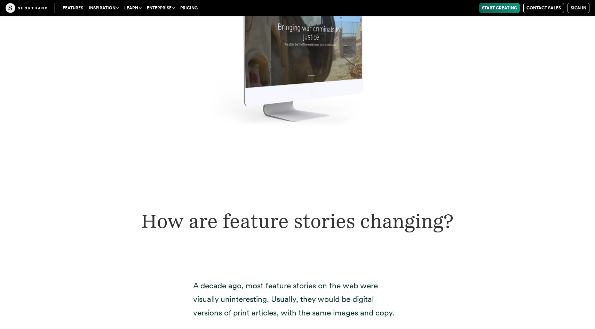 The image size is (595, 329). What do you see at coordinates (499, 8) in the screenshot?
I see `a: Start Creating` at bounding box center [499, 8].